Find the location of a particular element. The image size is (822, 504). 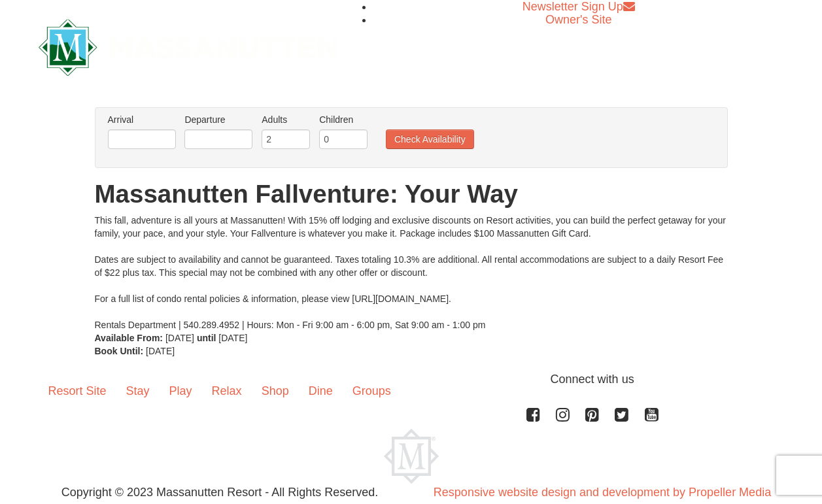

label: Adults is located at coordinates (286, 120).